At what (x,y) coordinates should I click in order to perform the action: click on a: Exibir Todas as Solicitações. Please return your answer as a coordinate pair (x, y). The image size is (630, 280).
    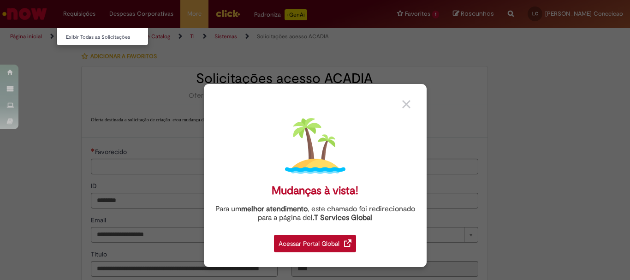
    Looking at the image, I should click on (107, 37).